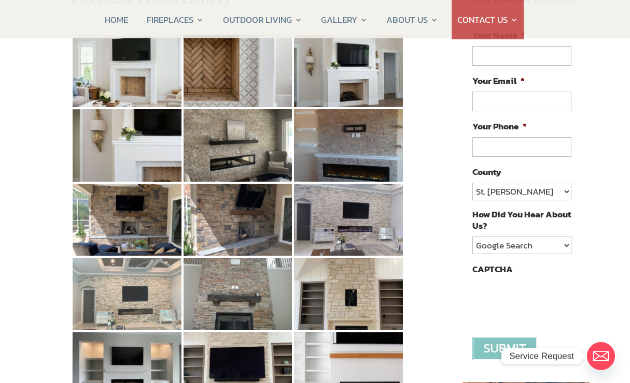  What do you see at coordinates (127, 220) in the screenshot?
I see `img: 7` at bounding box center [127, 220].